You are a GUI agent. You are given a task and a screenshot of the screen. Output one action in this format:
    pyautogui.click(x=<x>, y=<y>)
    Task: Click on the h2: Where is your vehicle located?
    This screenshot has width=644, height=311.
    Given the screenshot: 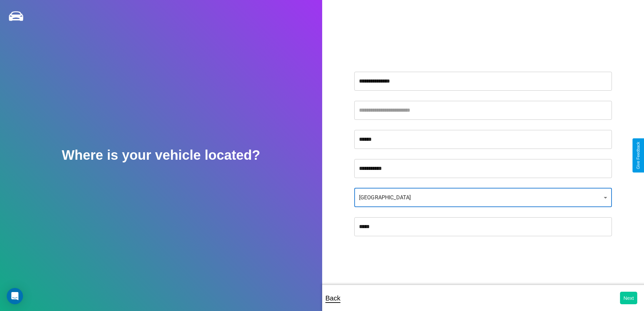 What is the action you would take?
    pyautogui.click(x=161, y=155)
    